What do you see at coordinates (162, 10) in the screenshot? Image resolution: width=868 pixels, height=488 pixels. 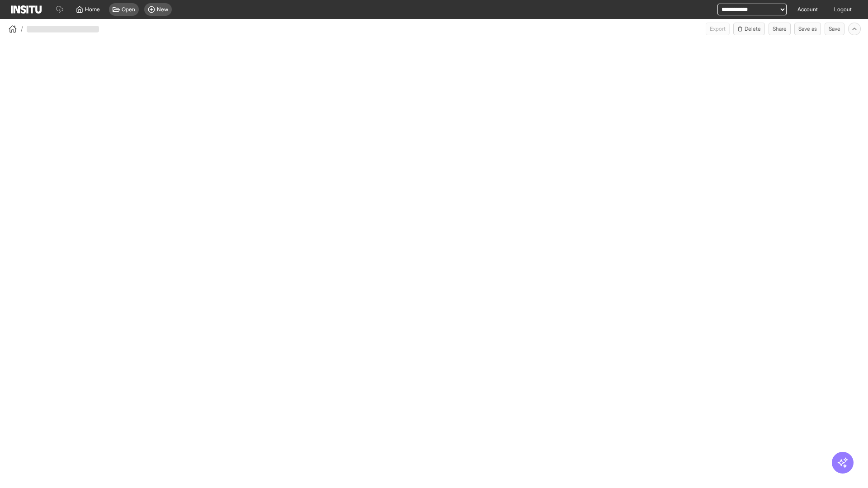 I see `span: New` at bounding box center [162, 10].